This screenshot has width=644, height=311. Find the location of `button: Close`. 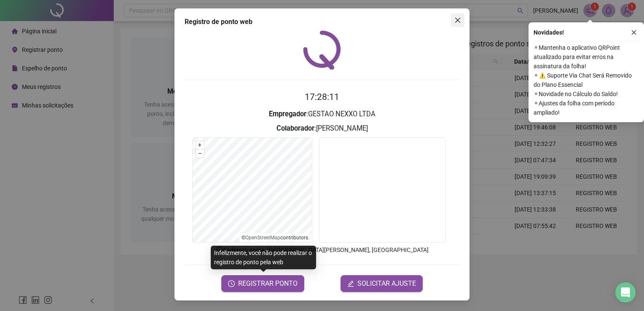

button: Close is located at coordinates (457, 21).